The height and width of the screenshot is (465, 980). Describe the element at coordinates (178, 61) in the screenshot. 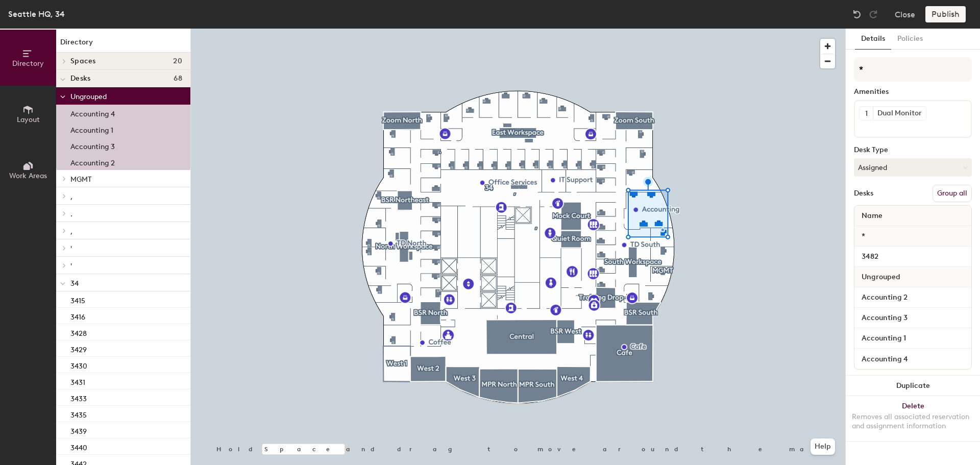

I see `span: 20` at that location.